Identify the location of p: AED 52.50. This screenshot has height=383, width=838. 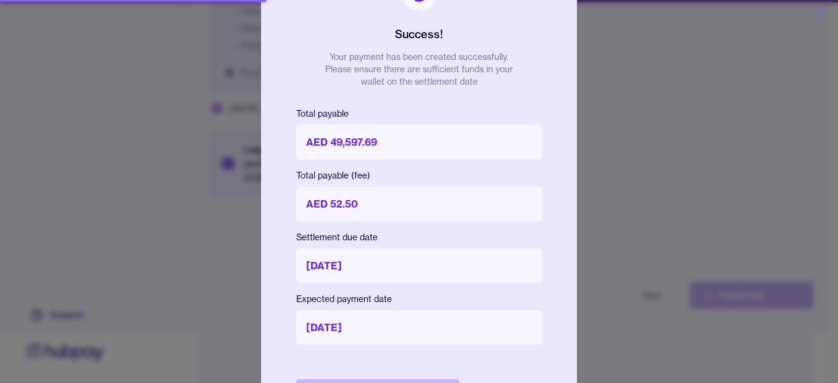
(419, 204).